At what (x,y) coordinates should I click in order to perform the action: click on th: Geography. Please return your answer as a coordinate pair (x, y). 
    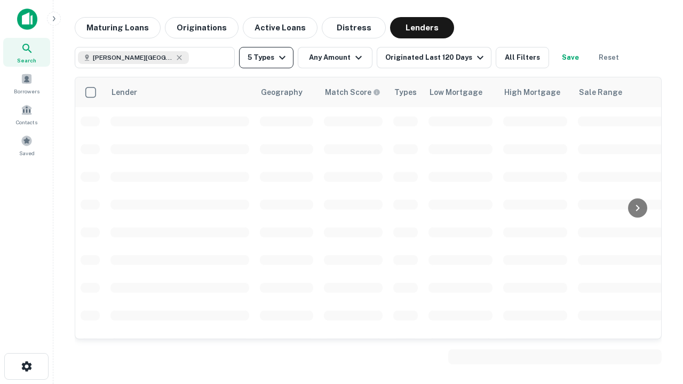
    Looking at the image, I should click on (287, 92).